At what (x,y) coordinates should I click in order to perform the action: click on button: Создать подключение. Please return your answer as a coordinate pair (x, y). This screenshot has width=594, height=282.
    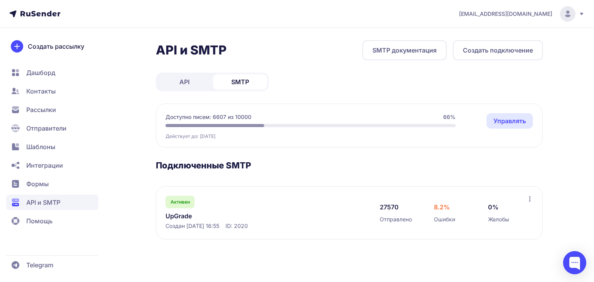
    Looking at the image, I should click on (497, 50).